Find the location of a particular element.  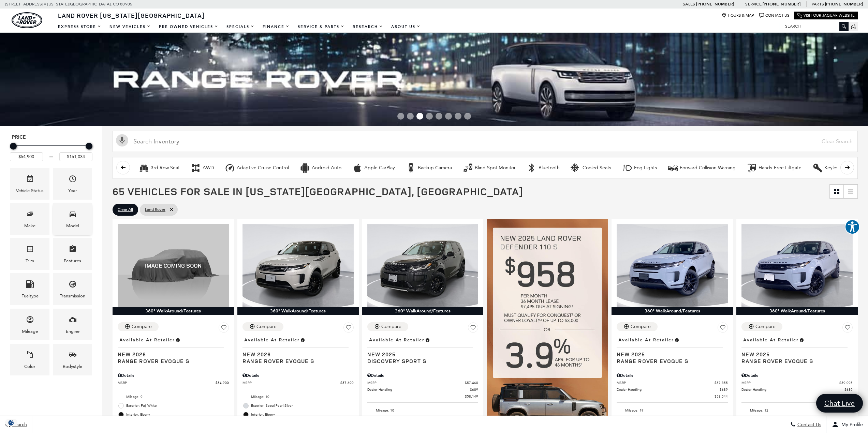

div: Adaptive Cruise Control is located at coordinates (230, 168).